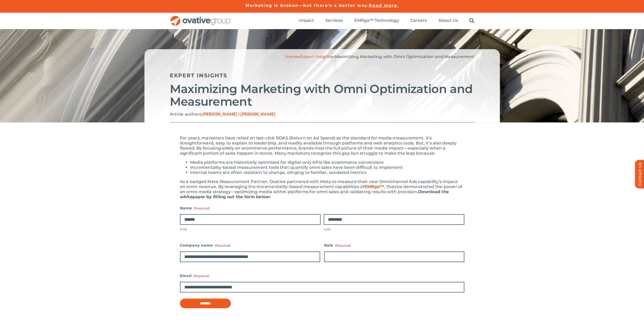  What do you see at coordinates (404, 57) in the screenshot?
I see `span: Maximizing Marketing with Omni Optimization and Measurement` at bounding box center [404, 57].